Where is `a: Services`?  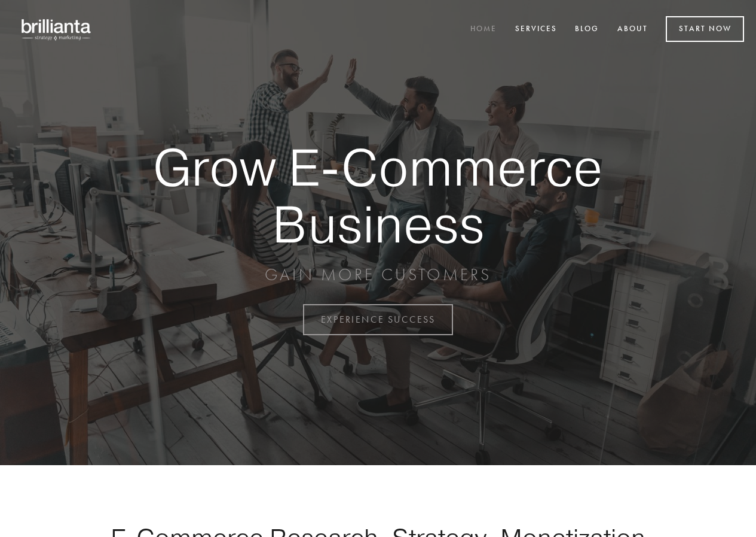
a: Services is located at coordinates (537, 30).